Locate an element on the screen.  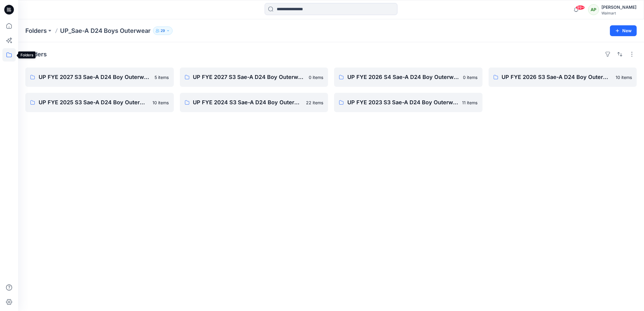
p: UP FYE 2026 S3 Sae-A D24 Boy Outerwear is located at coordinates (557, 77).